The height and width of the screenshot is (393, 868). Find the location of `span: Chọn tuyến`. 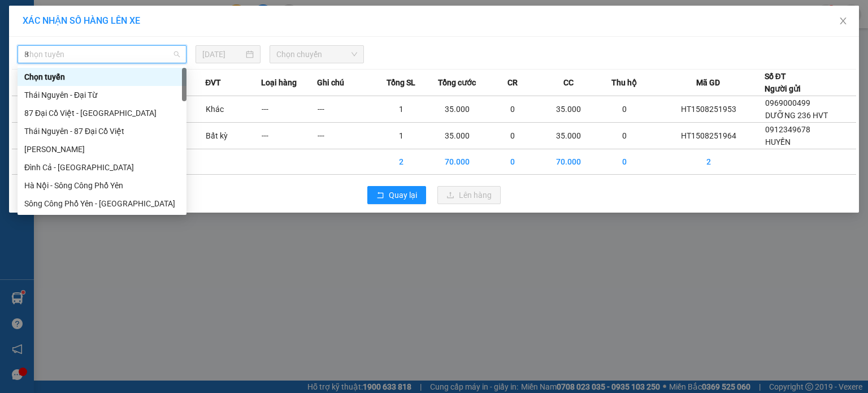

span: Chọn tuyến is located at coordinates (102, 54).